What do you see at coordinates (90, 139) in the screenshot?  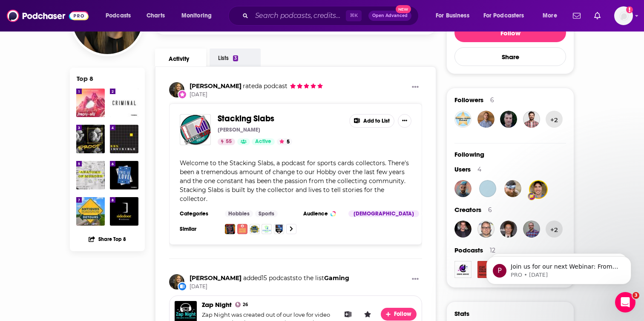 I see `img: Proof` at bounding box center [90, 139].